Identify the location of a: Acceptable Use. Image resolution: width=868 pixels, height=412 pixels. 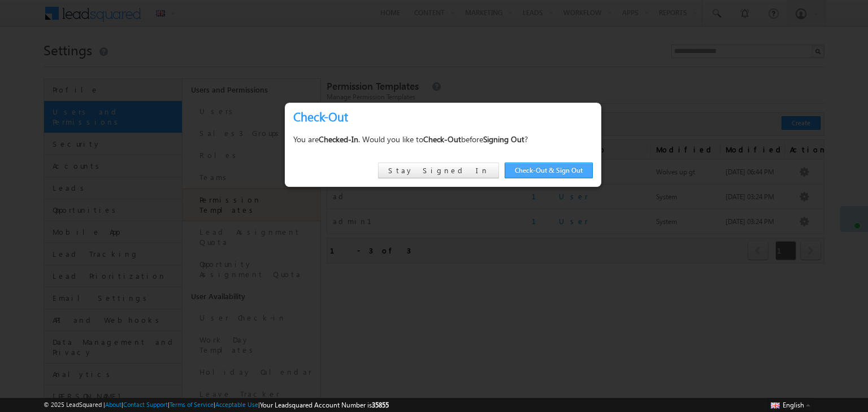
(236, 405).